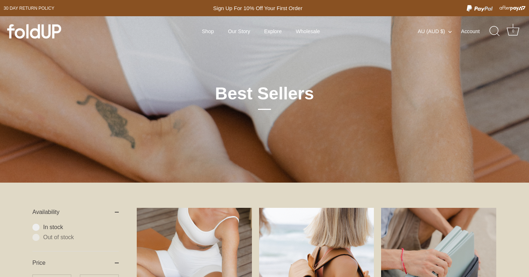 The width and height of the screenshot is (529, 277). I want to click on a: Wholesale, so click(308, 31).